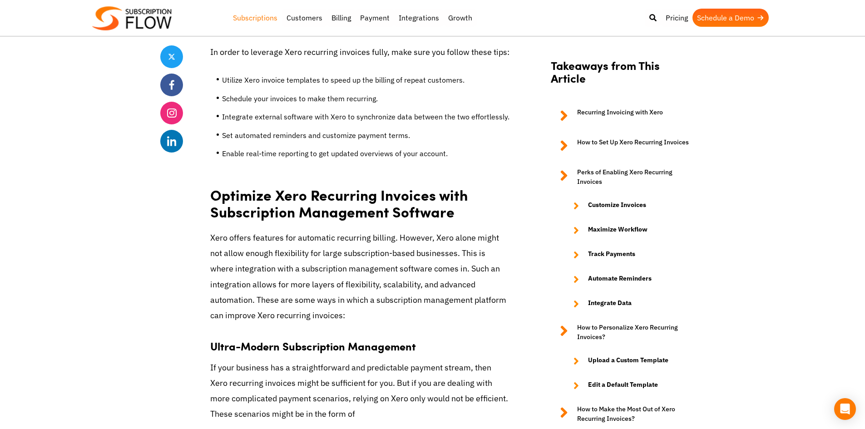  I want to click on li: Integrate external software with Xero to synchronize data between the two effortlessly., so click(366, 119).